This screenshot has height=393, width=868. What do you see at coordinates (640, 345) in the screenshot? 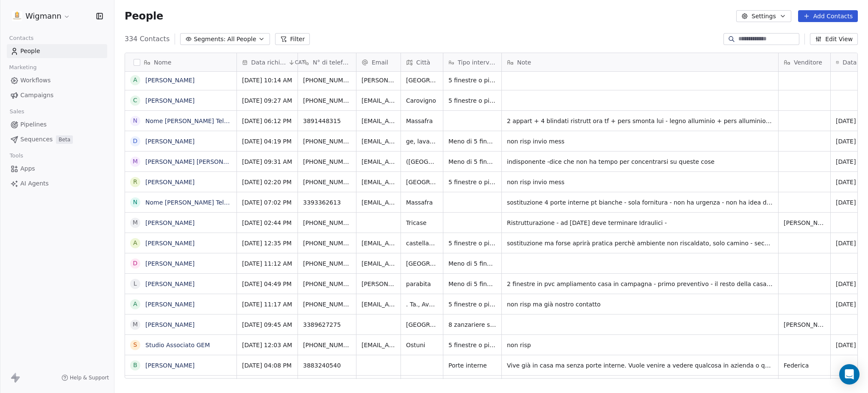
I see `span: non risp` at bounding box center [640, 345].